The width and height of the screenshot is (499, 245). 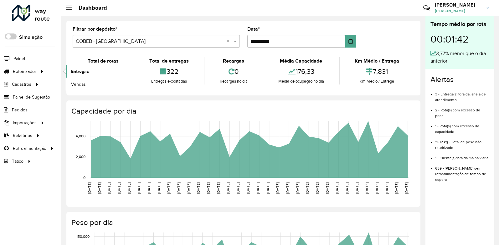 What do you see at coordinates (25, 123) in the screenshot?
I see `span: Importações` at bounding box center [25, 123].